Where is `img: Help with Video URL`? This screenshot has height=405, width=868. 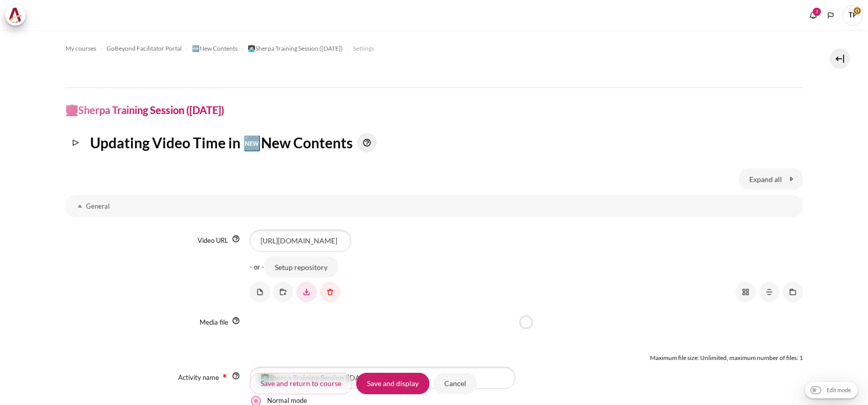 img: Help with Video URL is located at coordinates (236, 239).